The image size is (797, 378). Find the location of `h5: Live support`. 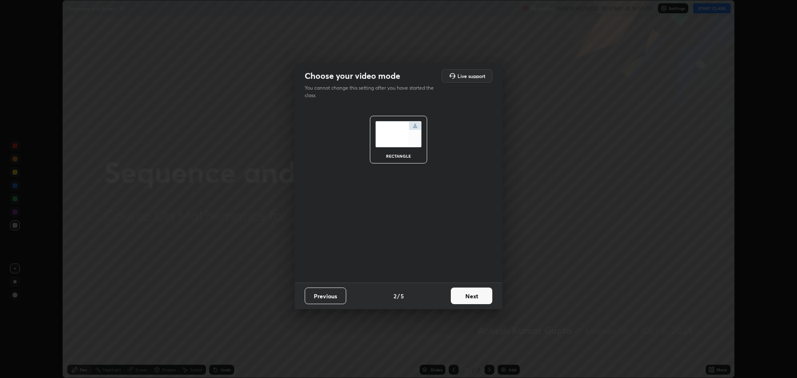

h5: Live support is located at coordinates (471, 76).